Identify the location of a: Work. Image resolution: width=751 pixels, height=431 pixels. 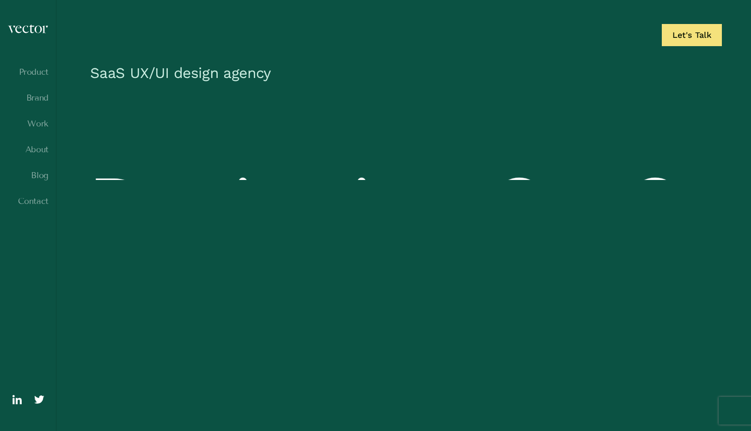
(28, 124).